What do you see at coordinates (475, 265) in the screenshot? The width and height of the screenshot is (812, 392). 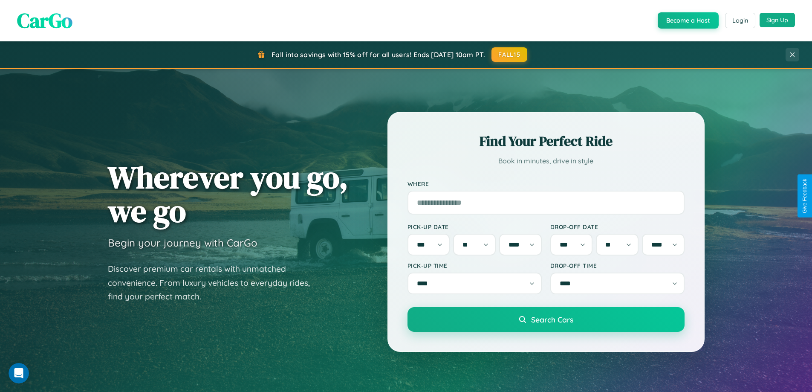 I see `label: Pick-up Time` at bounding box center [475, 265].